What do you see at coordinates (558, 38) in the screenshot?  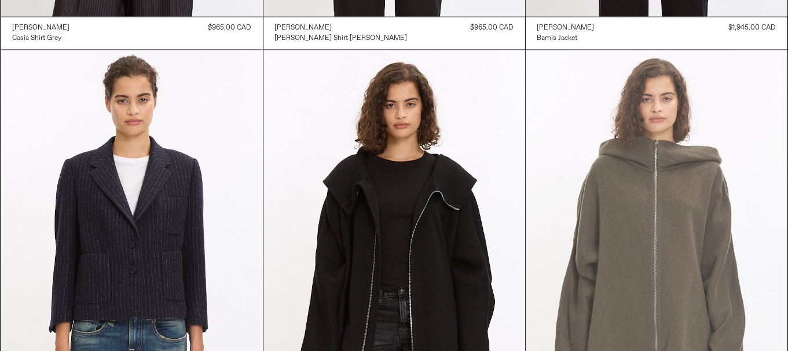 I see `div: Bamis Jacket` at bounding box center [558, 38].